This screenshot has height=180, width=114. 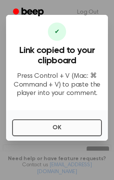 I want to click on a: Log Out, so click(x=88, y=12).